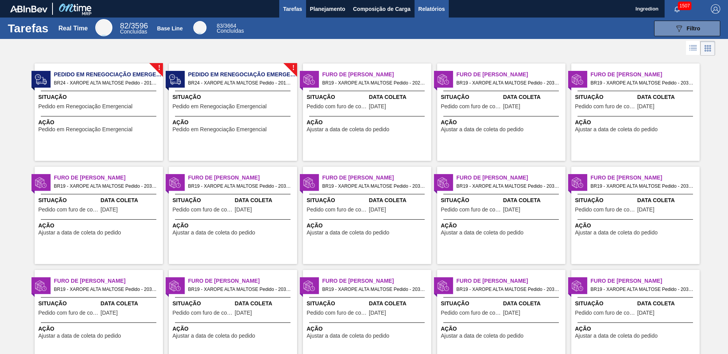 The height and width of the screenshot is (354, 728). What do you see at coordinates (642, 289) in the screenshot?
I see `span: BR19 - XAROPE ALTA MALTOSE Pedido - 2035170` at bounding box center [642, 289].